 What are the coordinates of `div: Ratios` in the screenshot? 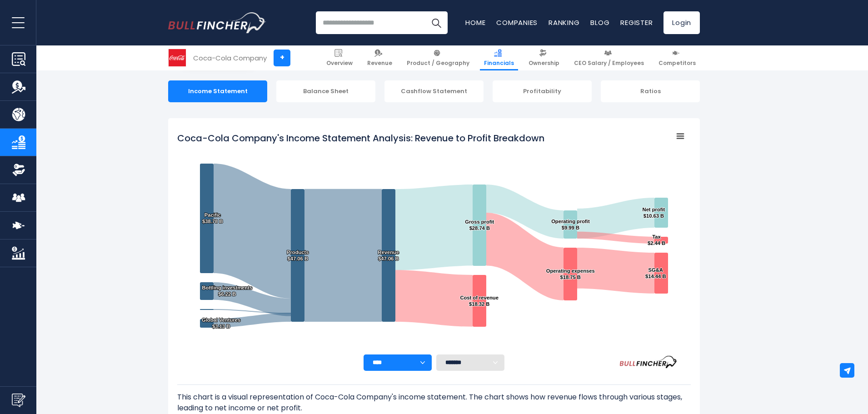 It's located at (651, 92).